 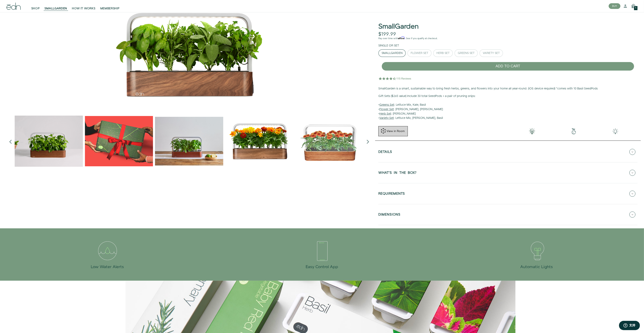 What do you see at coordinates (387, 34) in the screenshot?
I see `div: $199.99` at bounding box center [387, 34].